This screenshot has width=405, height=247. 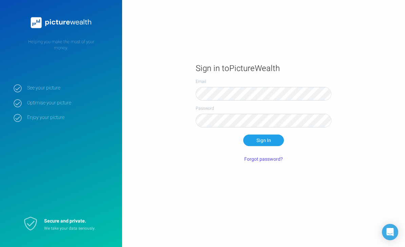 I want to click on img: PictureWealth, so click(x=61, y=23).